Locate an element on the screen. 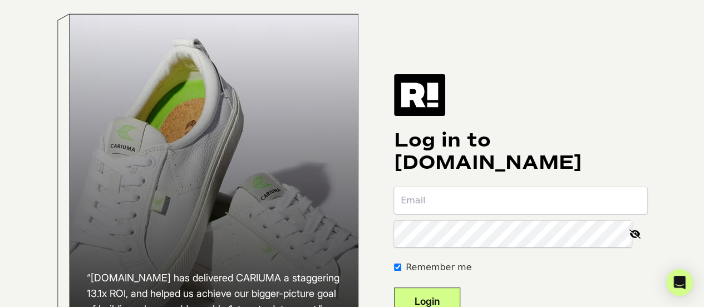 Image resolution: width=704 pixels, height=307 pixels. label: Remember me is located at coordinates (439, 267).